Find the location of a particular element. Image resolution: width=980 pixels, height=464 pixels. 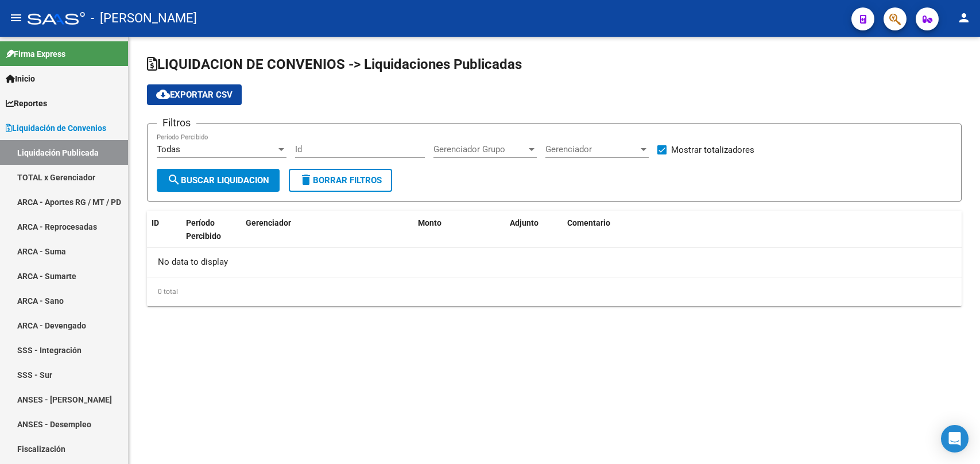

button: Borrar Filtros is located at coordinates (341, 180).